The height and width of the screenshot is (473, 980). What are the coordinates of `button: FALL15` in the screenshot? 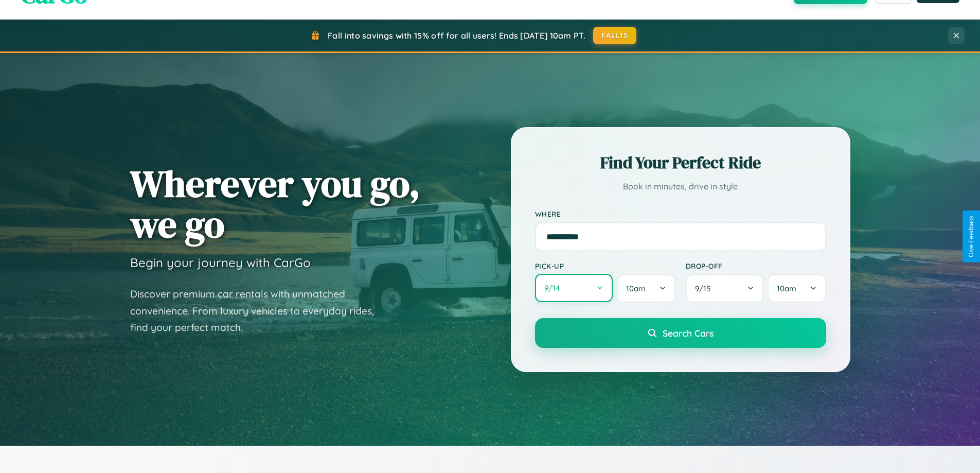 It's located at (615, 36).